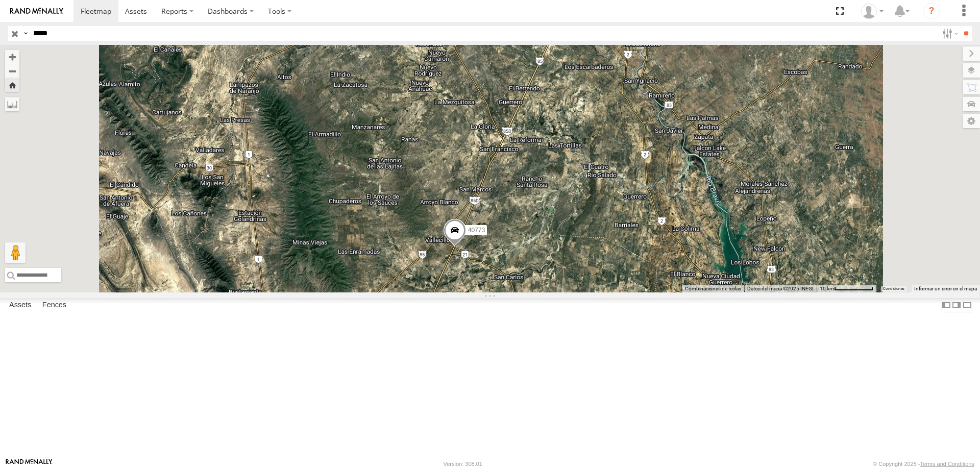 The height and width of the screenshot is (469, 980). What do you see at coordinates (12, 71) in the screenshot?
I see `button: Zoom out` at bounding box center [12, 71].